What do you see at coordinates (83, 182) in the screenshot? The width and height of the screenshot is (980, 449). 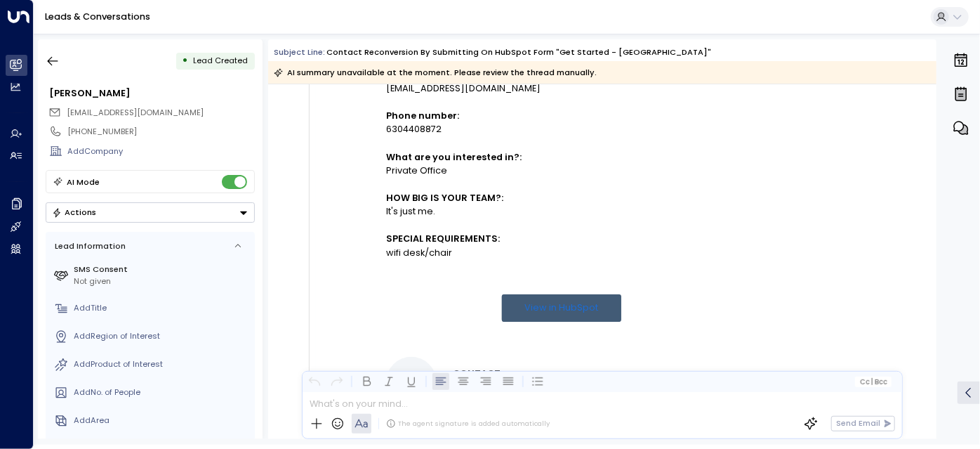 I see `div: AI Mode` at bounding box center [83, 182].